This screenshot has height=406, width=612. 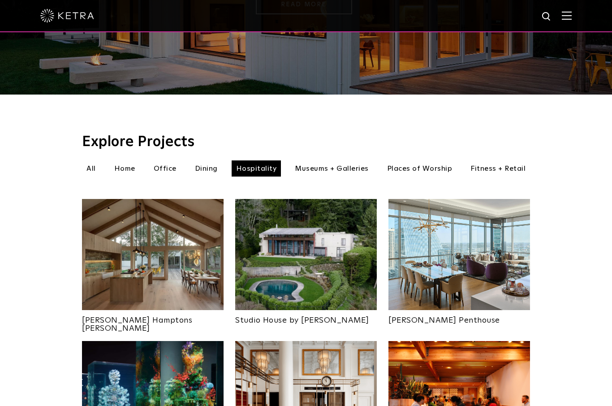 I want to click on li: Home, so click(x=125, y=169).